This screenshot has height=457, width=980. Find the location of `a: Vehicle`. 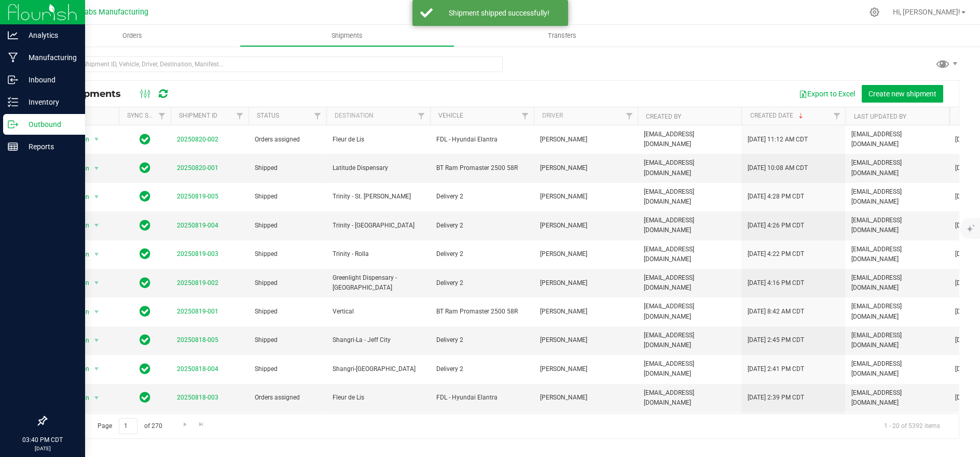

a: Vehicle is located at coordinates (451, 115).